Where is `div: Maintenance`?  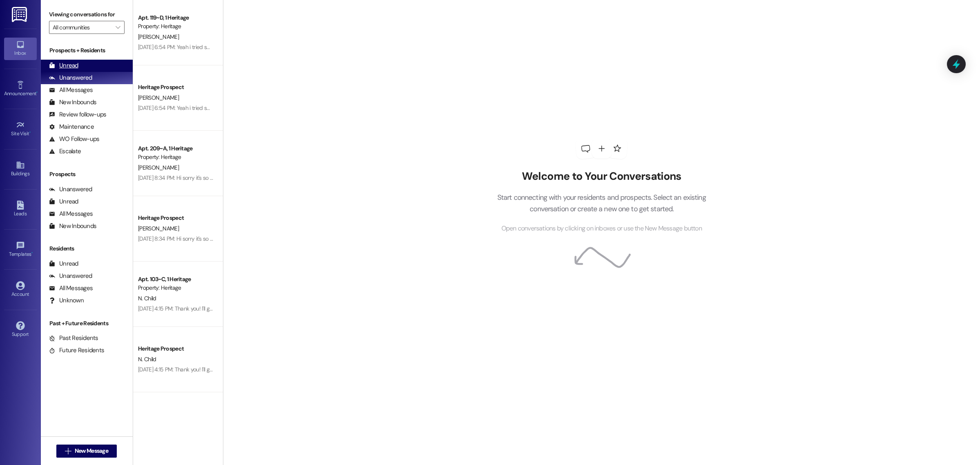 div: Maintenance is located at coordinates (72, 126).